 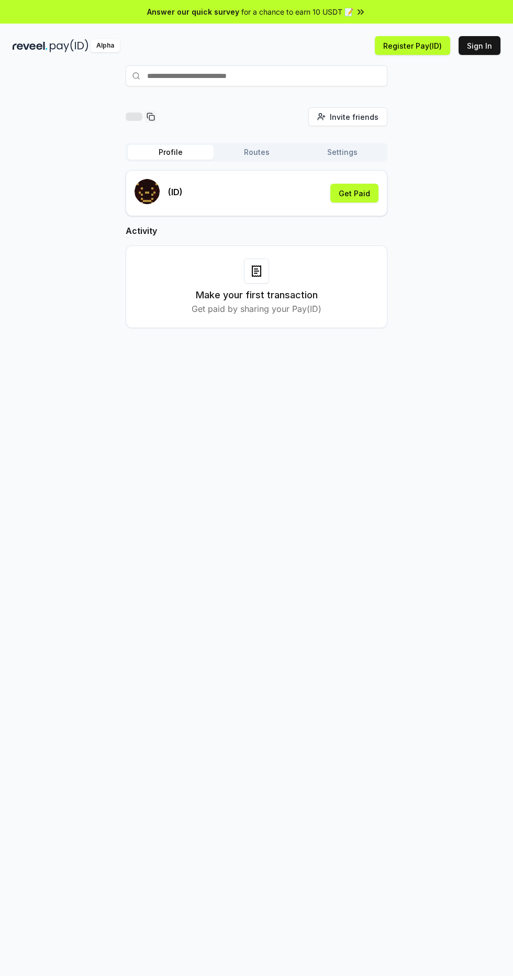 What do you see at coordinates (479, 46) in the screenshot?
I see `button: Sign In` at bounding box center [479, 46].